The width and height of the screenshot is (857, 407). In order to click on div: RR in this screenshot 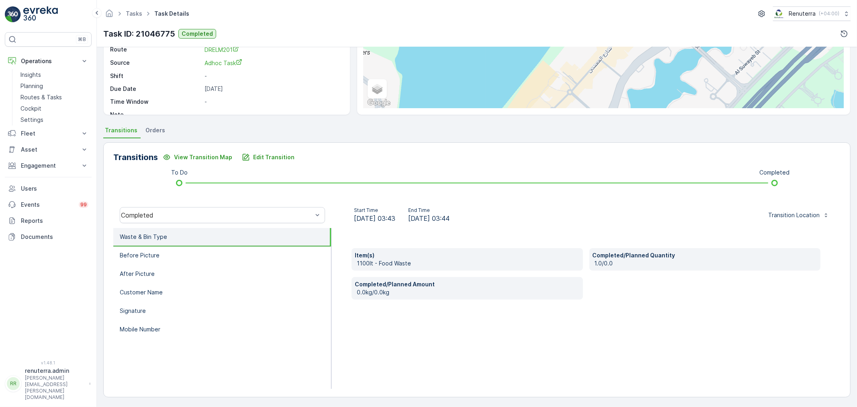, I will do `click(13, 383)`.